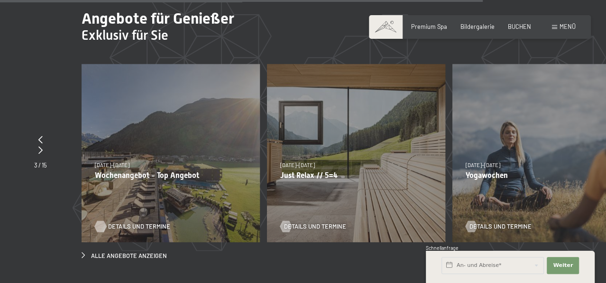 The width and height of the screenshot is (606, 283). What do you see at coordinates (129, 256) in the screenshot?
I see `span: Alle Angebote anzeigen` at bounding box center [129, 256].